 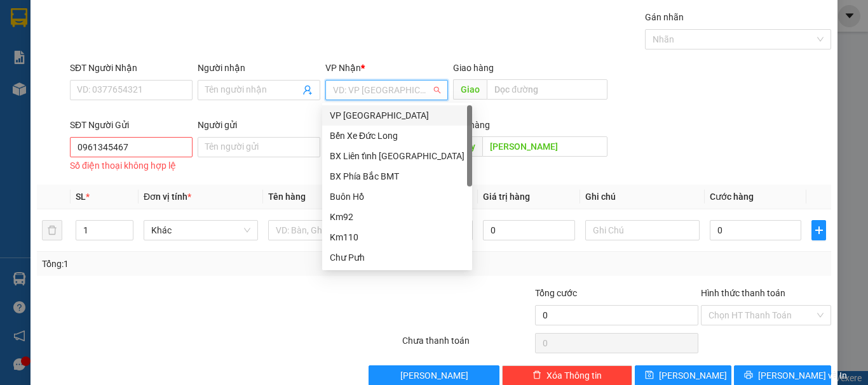 What do you see at coordinates (537, 376) in the screenshot?
I see `span: delete` at bounding box center [537, 376].